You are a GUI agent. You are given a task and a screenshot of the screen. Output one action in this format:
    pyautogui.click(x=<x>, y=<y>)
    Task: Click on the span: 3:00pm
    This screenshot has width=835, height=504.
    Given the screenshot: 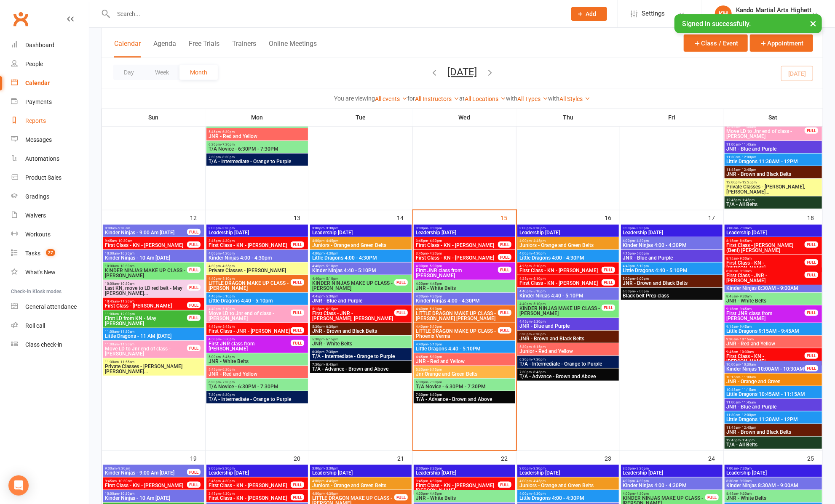 What is the action you would take?
    pyautogui.click(x=464, y=228)
    